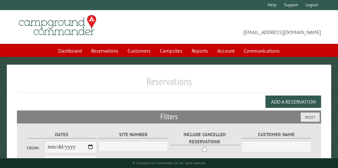  Describe the element at coordinates (70, 51) in the screenshot. I see `a: Dashboard` at that location.